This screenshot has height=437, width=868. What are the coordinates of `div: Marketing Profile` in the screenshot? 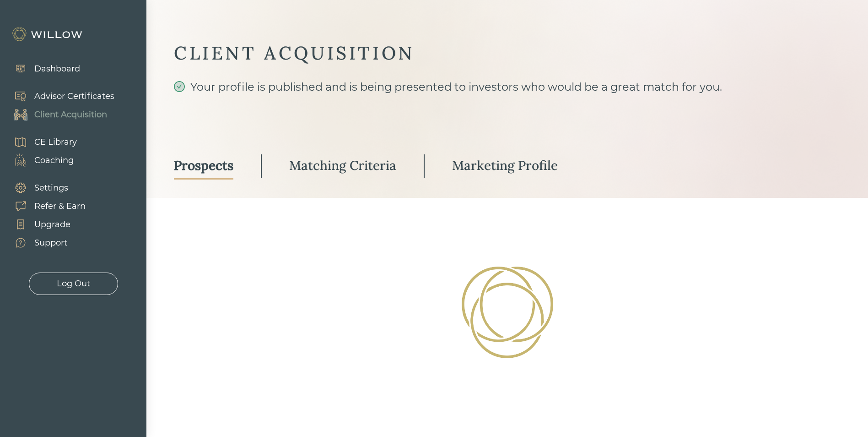 It's located at (505, 166).